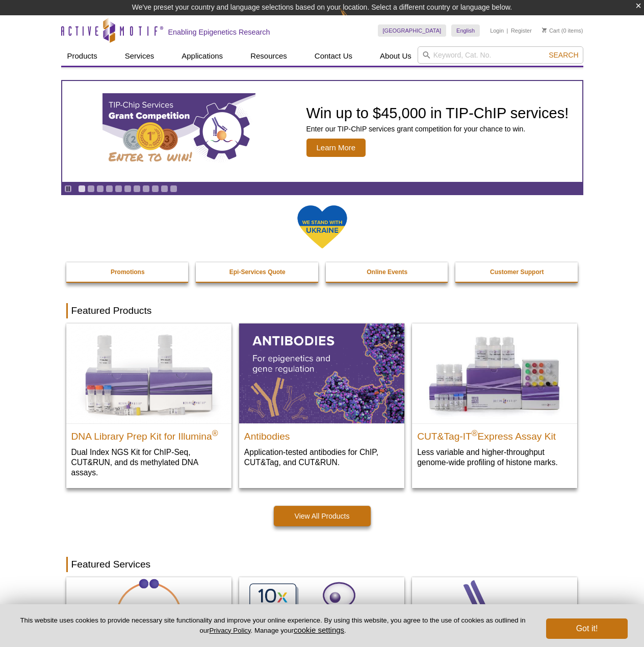 The image size is (644, 647). What do you see at coordinates (269, 56) in the screenshot?
I see `a: Resources` at bounding box center [269, 56].